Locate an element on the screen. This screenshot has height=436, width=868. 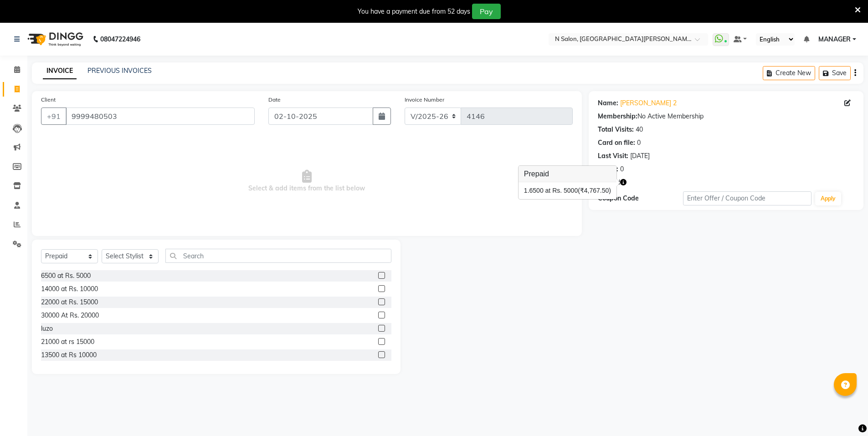
div: Coupon Code is located at coordinates (641, 198).